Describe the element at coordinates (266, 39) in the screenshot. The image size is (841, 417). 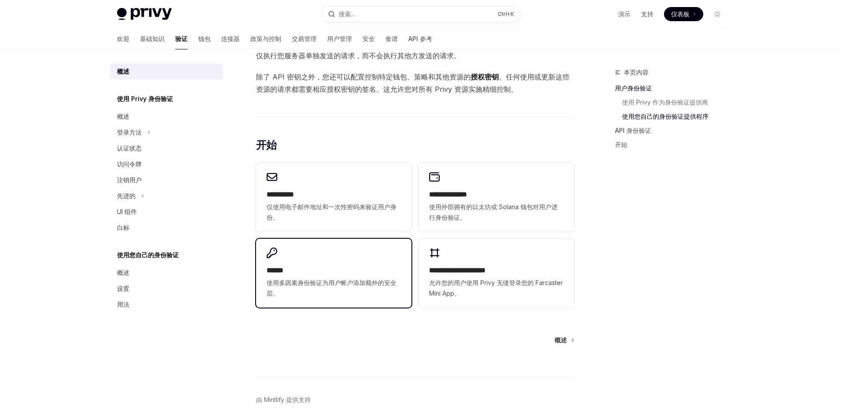
I see `a: 政策与控制` at that location.